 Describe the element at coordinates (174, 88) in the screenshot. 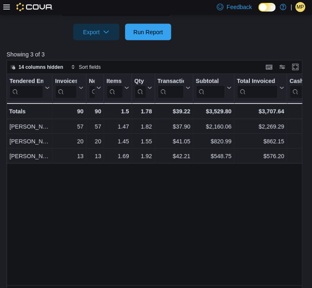

I see `button: Transaction Average` at that location.